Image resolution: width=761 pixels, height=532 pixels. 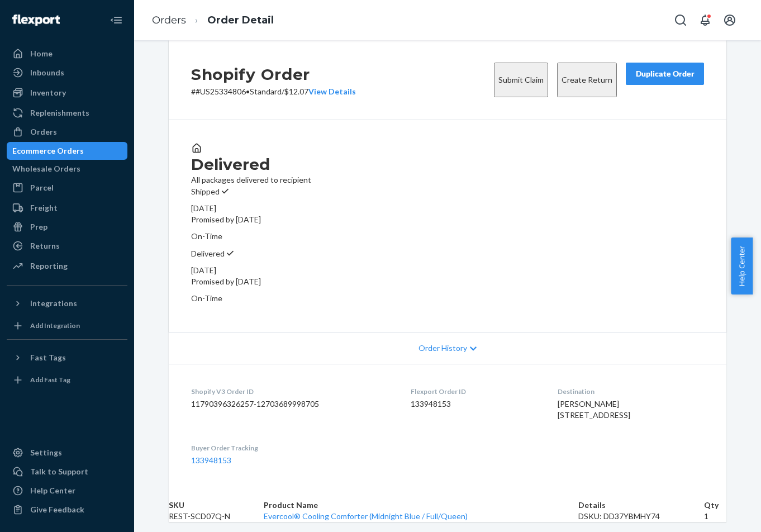 What do you see at coordinates (67, 73) in the screenshot?
I see `a: Inbounds` at bounding box center [67, 73].